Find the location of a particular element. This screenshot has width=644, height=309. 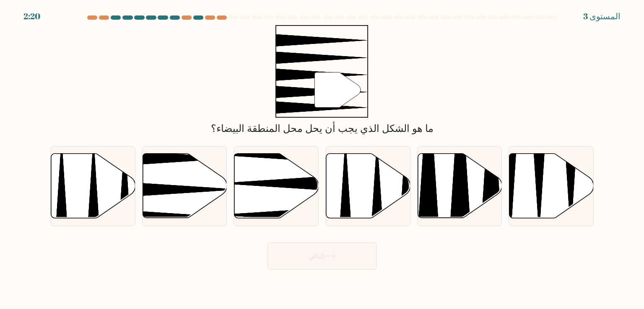

div: 2:20 is located at coordinates (32, 16).